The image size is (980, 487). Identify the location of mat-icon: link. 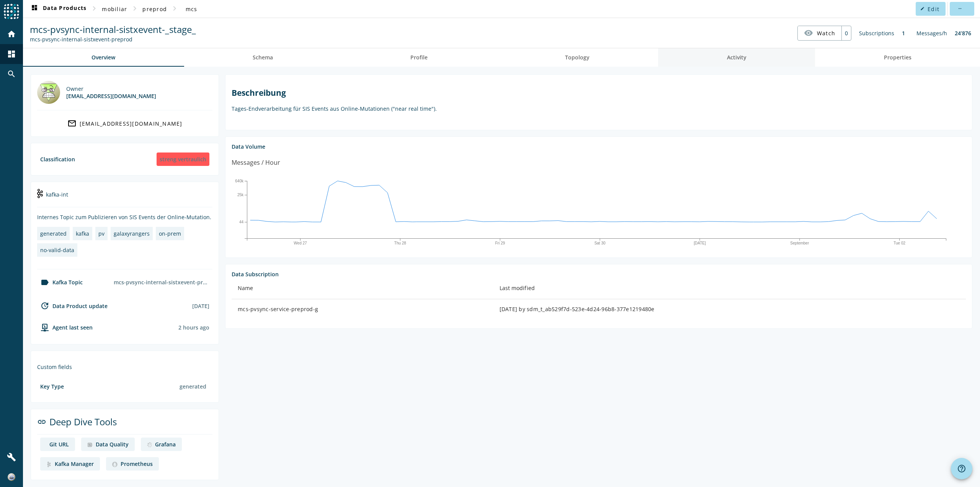
(42, 422).